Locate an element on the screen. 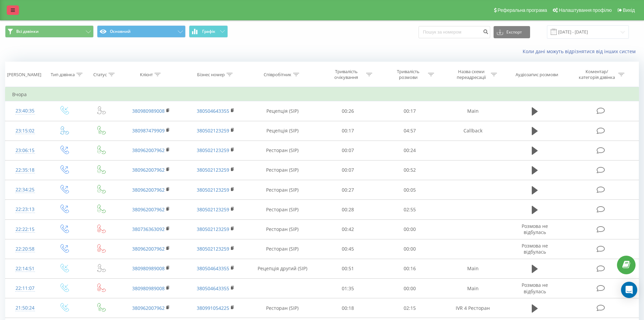 This screenshot has width=644, height=320. div: 22:34:25 is located at coordinates (25, 189).